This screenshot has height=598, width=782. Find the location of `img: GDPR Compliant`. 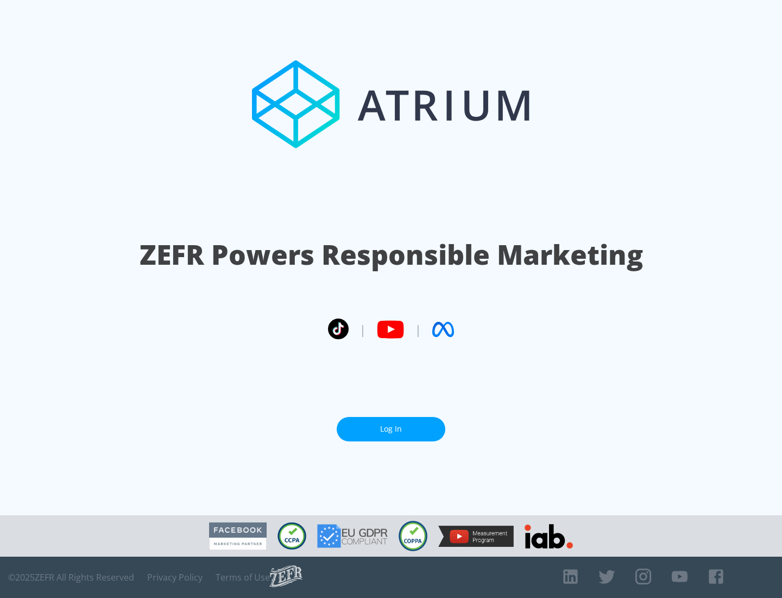

img: GDPR Compliant is located at coordinates (353, 536).